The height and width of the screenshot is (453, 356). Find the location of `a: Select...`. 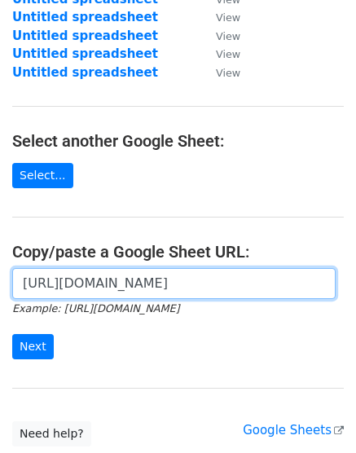

a: Select... is located at coordinates (42, 175).